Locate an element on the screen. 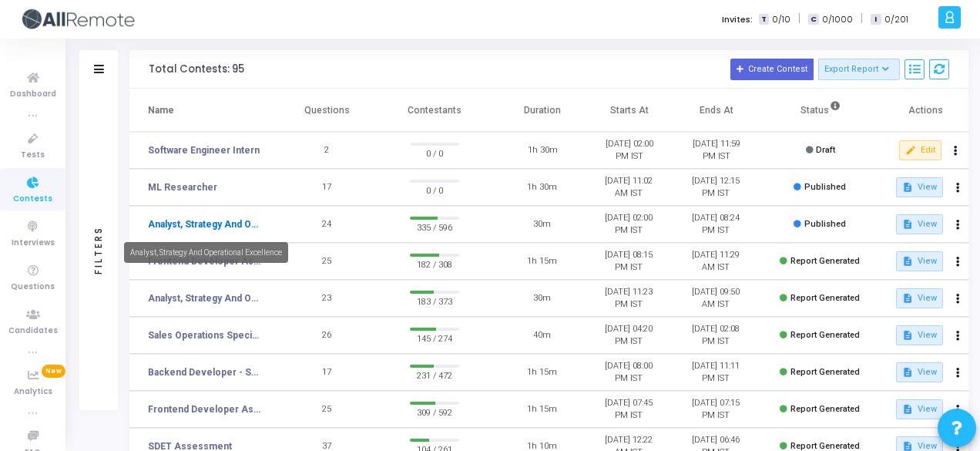 The image size is (980, 451). span: Dashboard is located at coordinates (34, 94).